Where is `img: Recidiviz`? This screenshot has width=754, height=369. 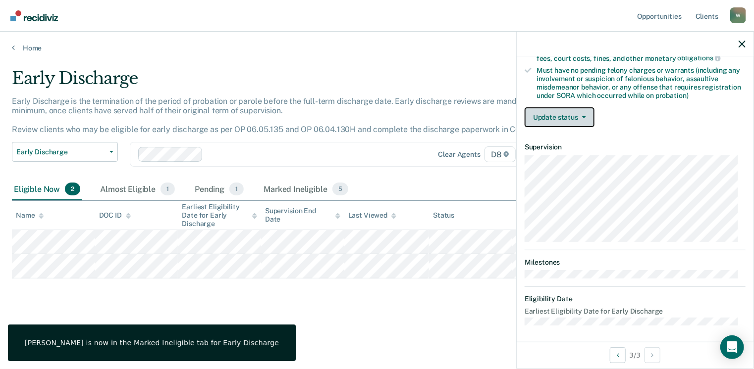 img: Recidiviz is located at coordinates (34, 16).